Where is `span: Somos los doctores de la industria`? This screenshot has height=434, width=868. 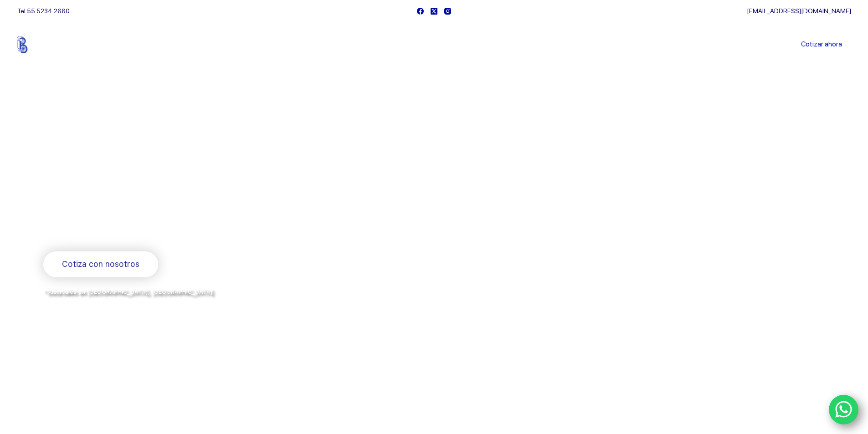
span: Somos los doctores de la industria is located at coordinates (208, 187).